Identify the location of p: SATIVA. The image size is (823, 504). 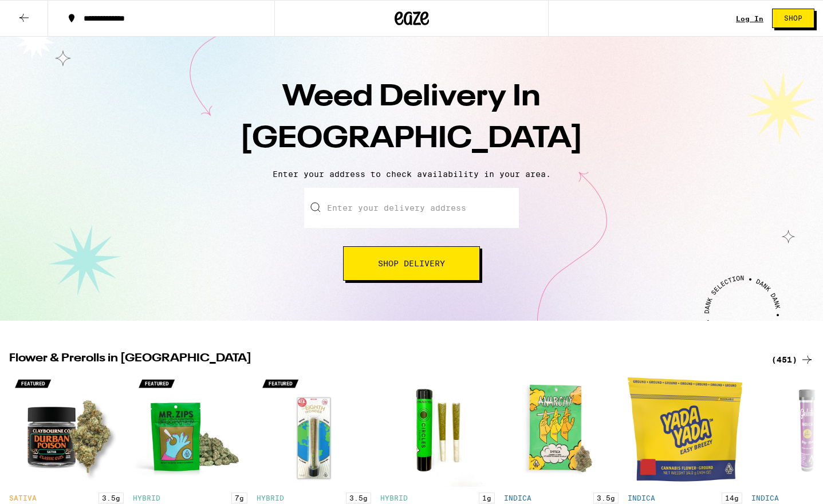
(23, 498).